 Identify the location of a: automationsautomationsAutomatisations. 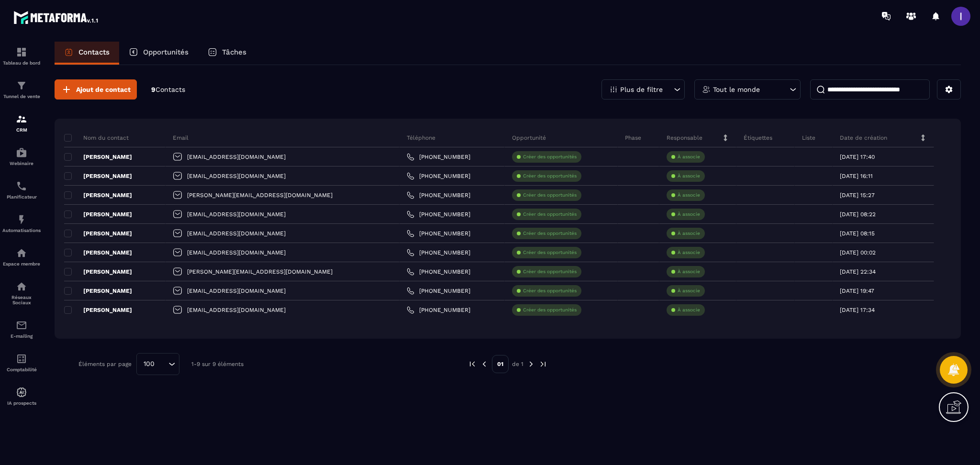
(22, 223).